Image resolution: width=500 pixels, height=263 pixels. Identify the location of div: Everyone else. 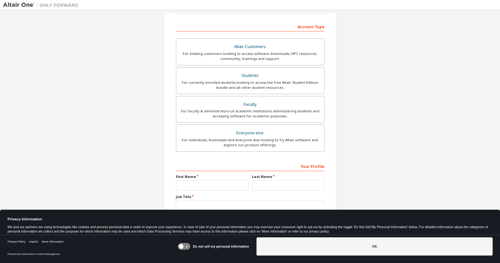
(250, 133).